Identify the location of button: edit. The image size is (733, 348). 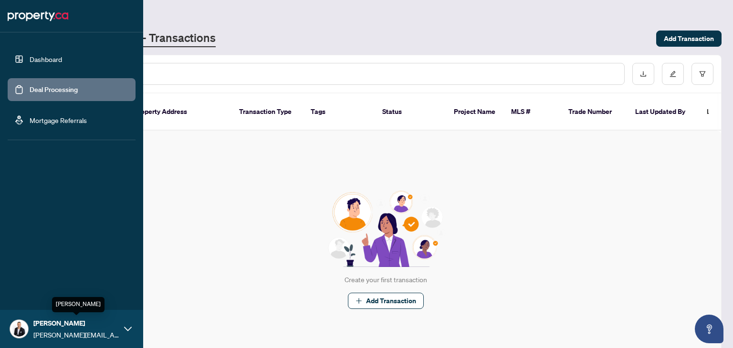
(672, 74).